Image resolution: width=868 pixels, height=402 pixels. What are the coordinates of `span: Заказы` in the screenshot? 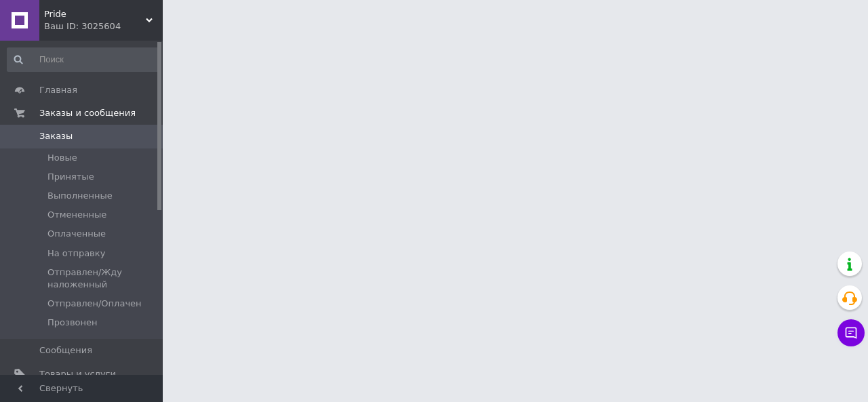 It's located at (56, 137).